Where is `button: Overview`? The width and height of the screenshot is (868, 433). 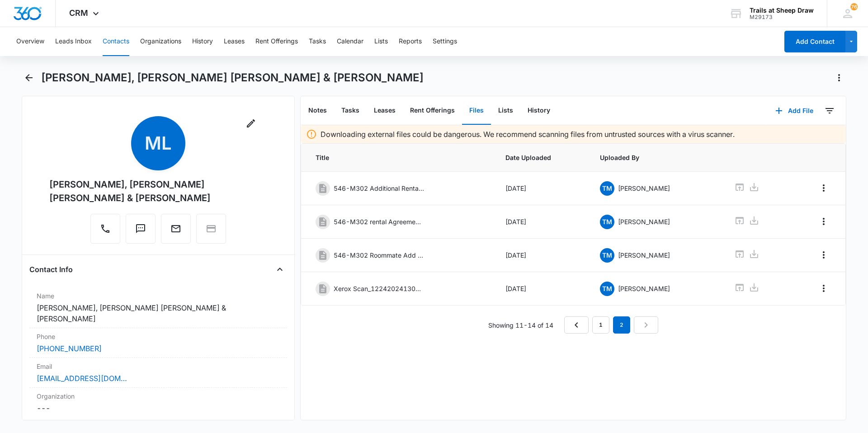 button: Overview is located at coordinates (30, 41).